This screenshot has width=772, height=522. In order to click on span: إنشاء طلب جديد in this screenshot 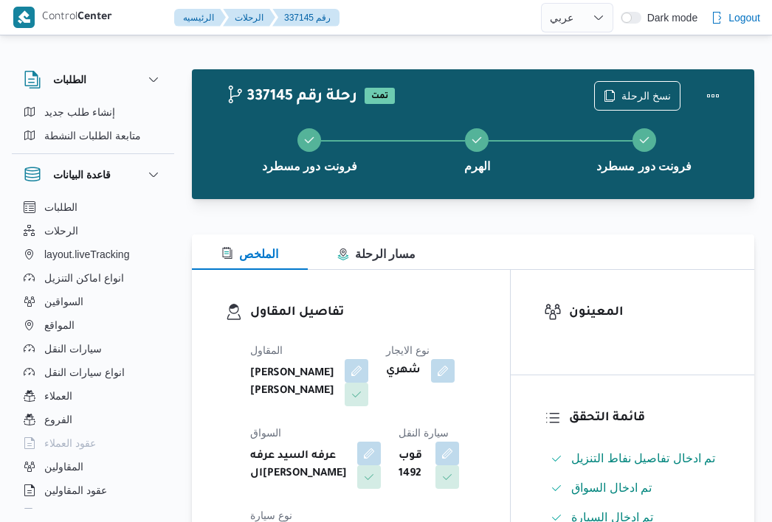, I will do `click(80, 112)`.